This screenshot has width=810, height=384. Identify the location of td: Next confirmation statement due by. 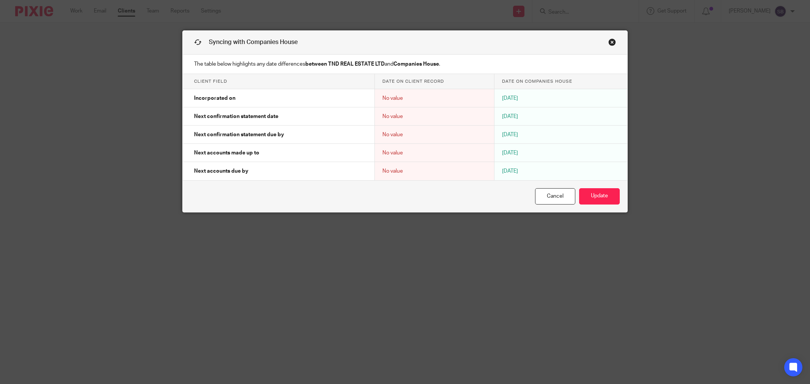
(278, 135).